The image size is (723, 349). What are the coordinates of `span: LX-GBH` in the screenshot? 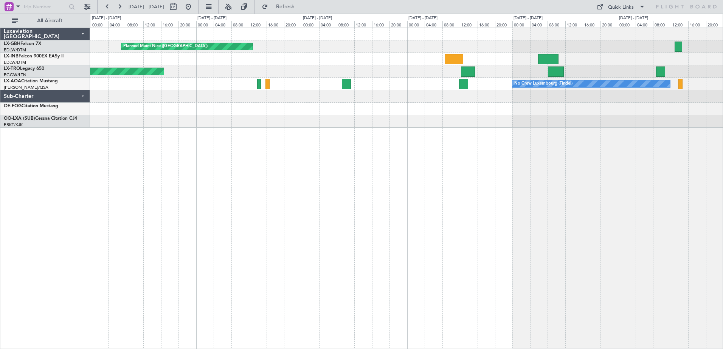 It's located at (12, 44).